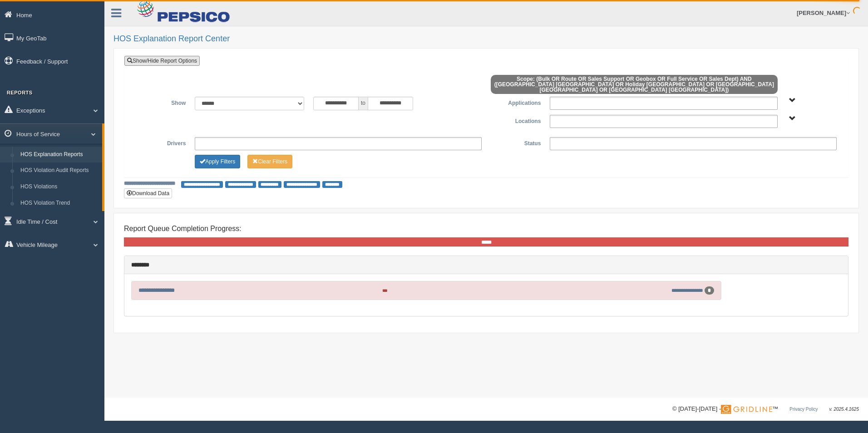 The height and width of the screenshot is (433, 868). What do you see at coordinates (516, 143) in the screenshot?
I see `label: Status` at bounding box center [516, 143].